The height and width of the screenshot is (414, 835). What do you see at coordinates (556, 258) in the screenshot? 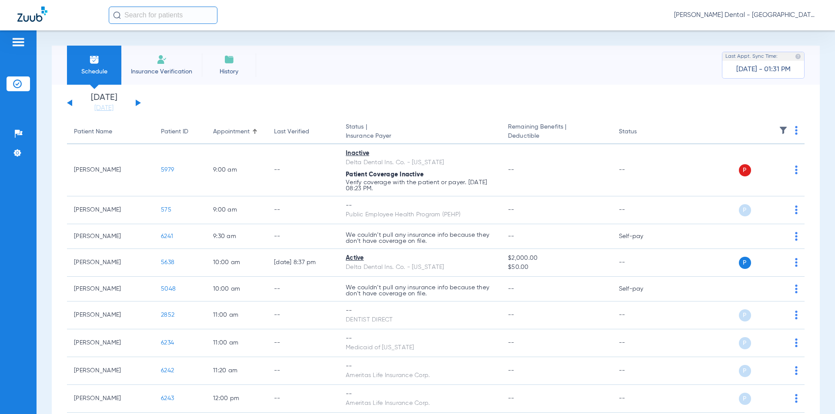
I see `span: $2,000.00` at bounding box center [556, 258].